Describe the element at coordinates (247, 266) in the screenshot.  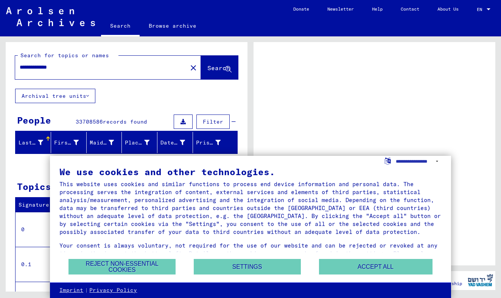
I see `button: Settings` at that location.